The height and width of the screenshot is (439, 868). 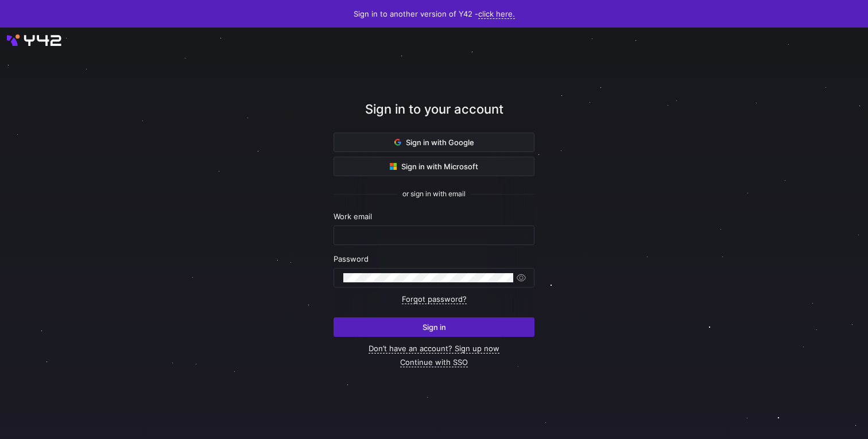 I want to click on span: Sign in with Microsoft, so click(x=434, y=166).